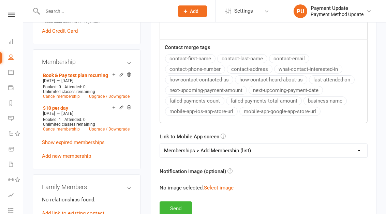 The image size is (386, 214). What do you see at coordinates (193, 172) in the screenshot?
I see `label: Notification image (optional)` at bounding box center [193, 172].